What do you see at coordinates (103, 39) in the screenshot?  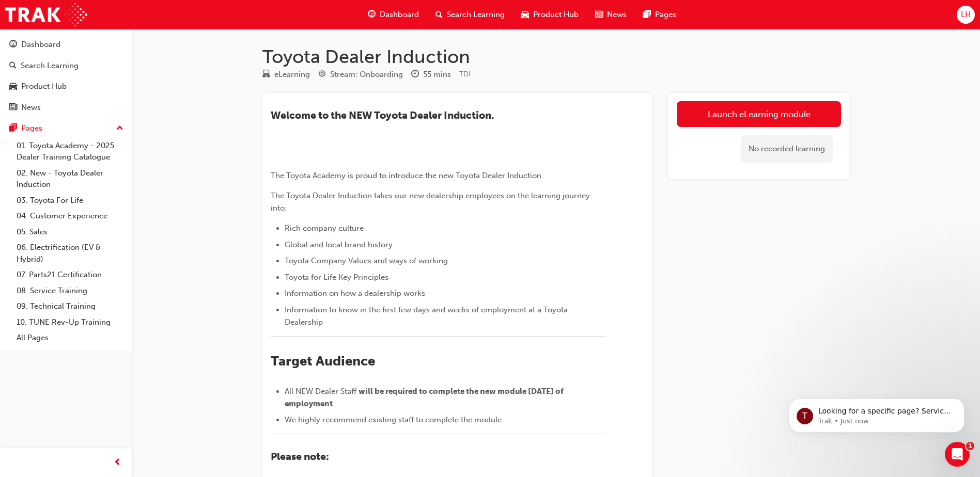 I see `div: message notification from Trak, Just now. Looking for a specific page? Service, Service Advisor` at bounding box center [103, 39].